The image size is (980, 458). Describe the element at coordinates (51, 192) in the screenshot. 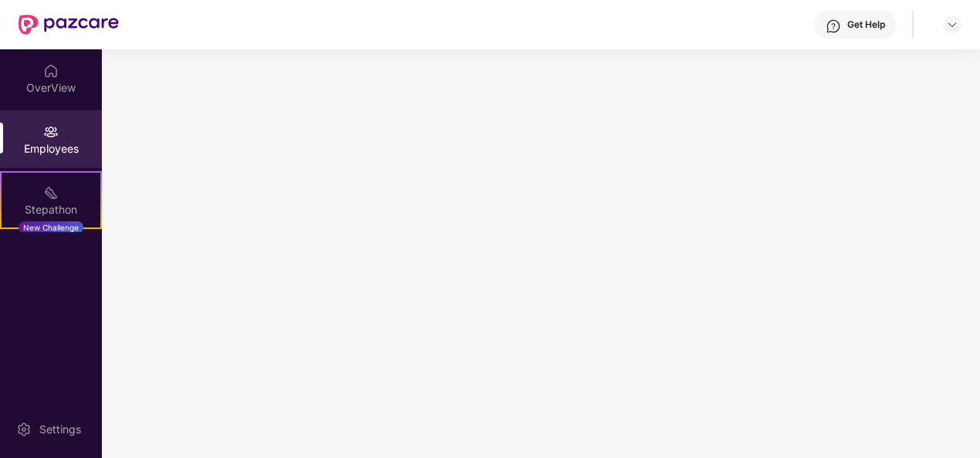

I see `img: svg+xml;base64,PHN2ZyB4bWxucz0iaHR0cDovL3d3dy53My5vcmcvMjAwMC9zdmciIHdpZHRoPSIyMSIgaGVpZ2h0PSIyMC...` at that location.